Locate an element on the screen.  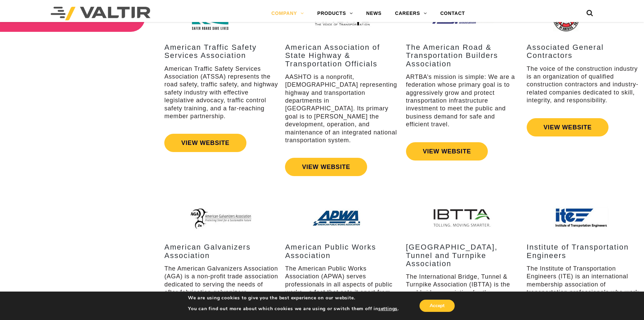
h3: The American Road & Transportation Builders Association is located at coordinates (463, 56).